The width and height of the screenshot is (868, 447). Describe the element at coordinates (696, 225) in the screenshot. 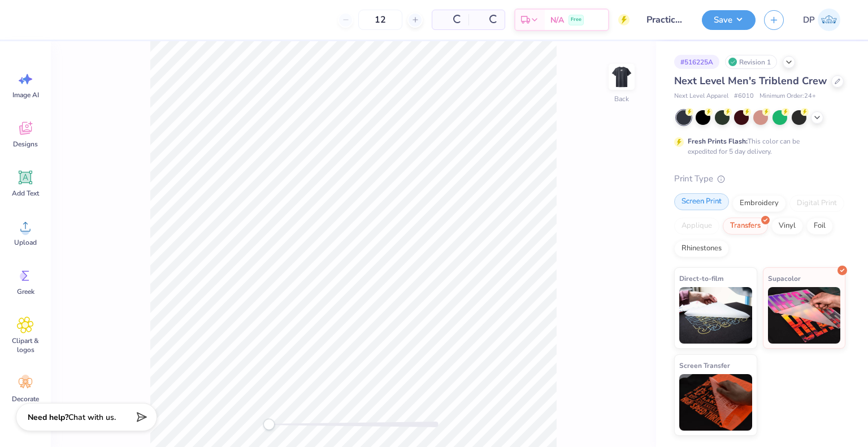

I see `div: Applique` at that location.